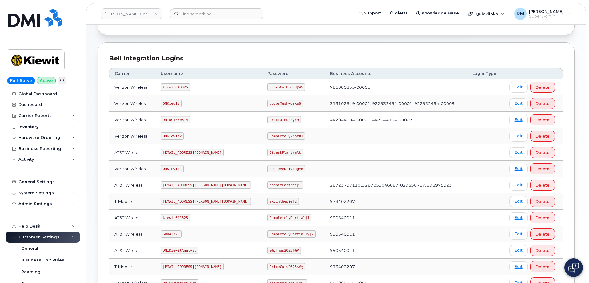  Describe the element at coordinates (437, 13) in the screenshot. I see `a: Knowledge Base` at that location.